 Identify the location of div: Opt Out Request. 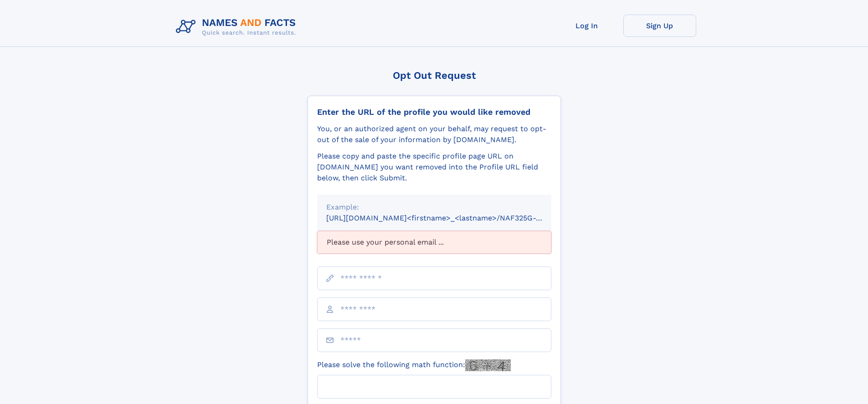
(434, 75).